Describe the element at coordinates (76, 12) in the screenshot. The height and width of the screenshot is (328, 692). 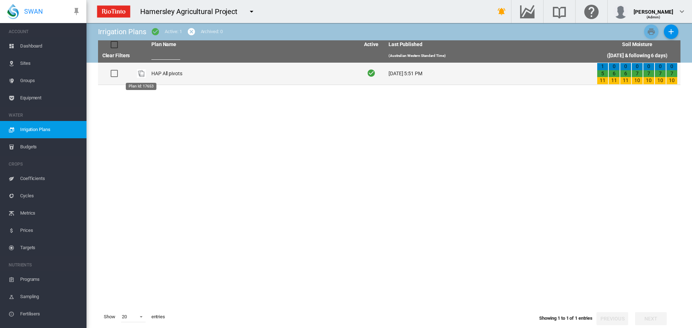
I see `md-icon: icon-pin` at that location.